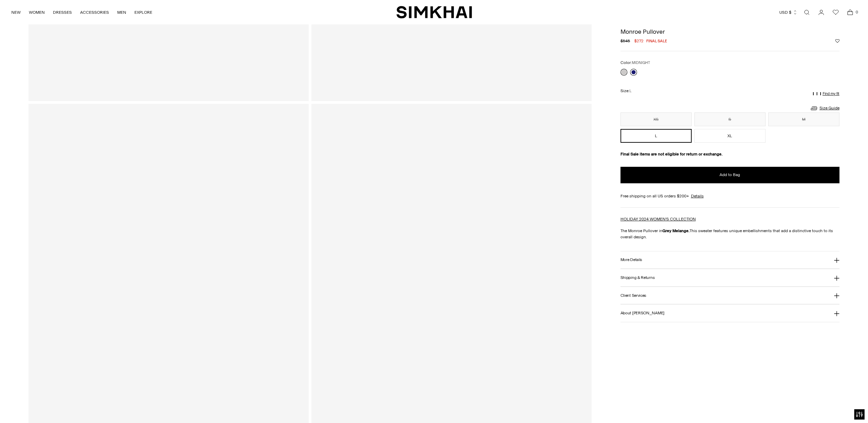  Describe the element at coordinates (36, 13) in the screenshot. I see `a: WOMEN` at that location.